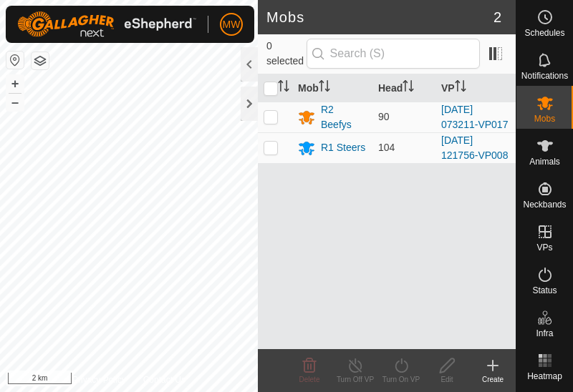 The image size is (573, 392). Describe the element at coordinates (475, 88) in the screenshot. I see `th: VP` at that location.